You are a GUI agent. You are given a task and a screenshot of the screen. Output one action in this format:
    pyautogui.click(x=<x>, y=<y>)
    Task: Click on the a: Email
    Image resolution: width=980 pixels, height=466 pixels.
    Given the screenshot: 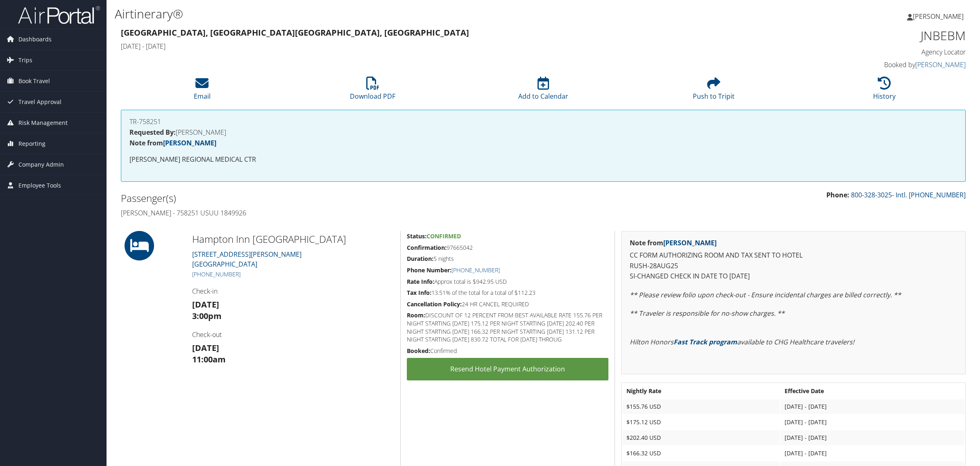 What is the action you would take?
    pyautogui.click(x=202, y=91)
    